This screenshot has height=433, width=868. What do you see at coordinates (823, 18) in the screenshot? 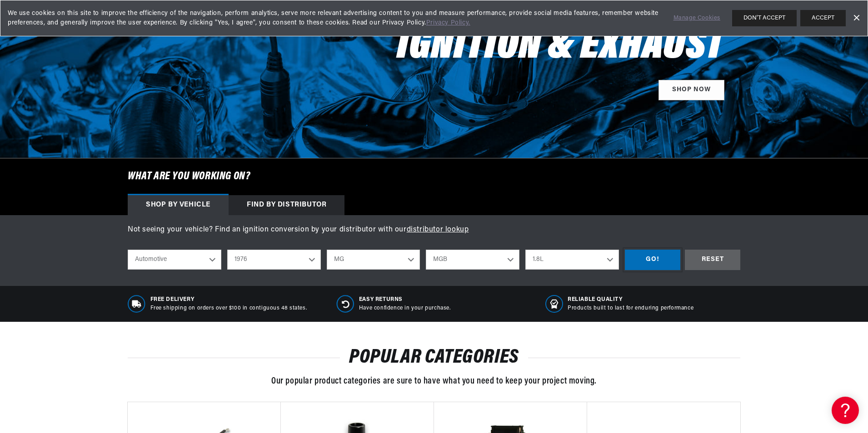
I see `button: ACCEPT` at bounding box center [823, 18].